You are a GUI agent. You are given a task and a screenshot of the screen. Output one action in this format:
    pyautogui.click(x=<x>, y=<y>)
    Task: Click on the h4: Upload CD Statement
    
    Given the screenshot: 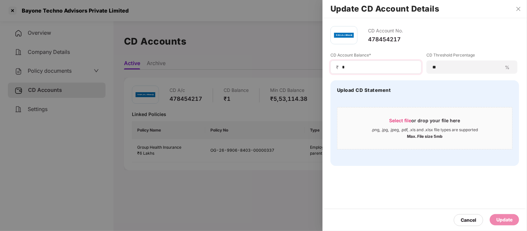 What is the action you would take?
    pyautogui.click(x=364, y=90)
    